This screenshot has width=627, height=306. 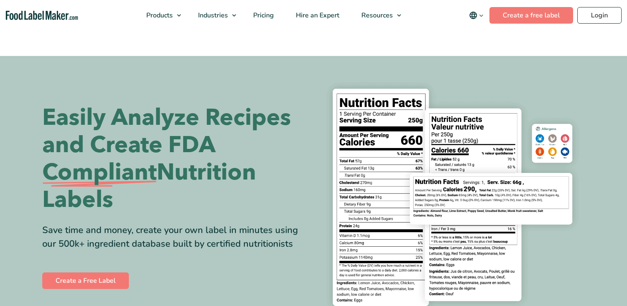 I want to click on span: Pricing, so click(x=263, y=15).